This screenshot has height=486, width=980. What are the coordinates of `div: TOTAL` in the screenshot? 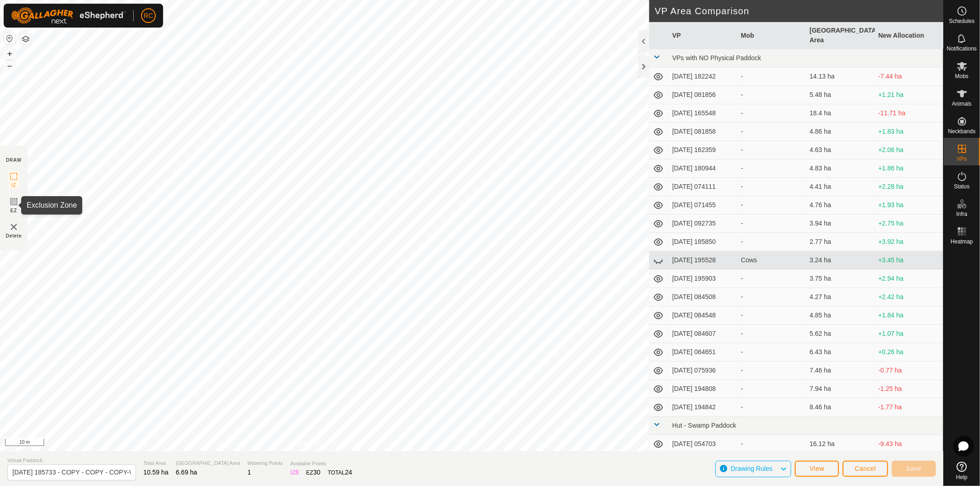 It's located at (340, 472).